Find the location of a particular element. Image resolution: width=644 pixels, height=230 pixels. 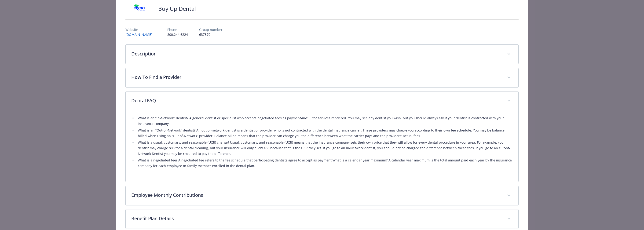

p: How To Find a Provider is located at coordinates (316, 77).